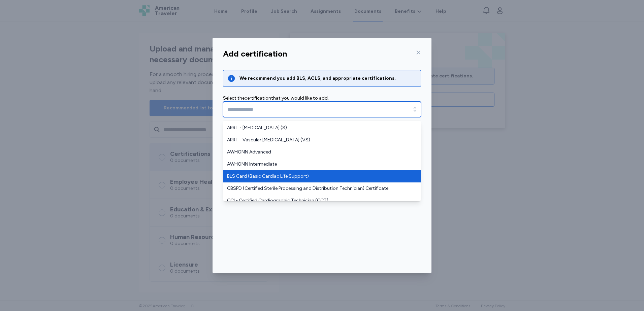 The height and width of the screenshot is (311, 644). What do you see at coordinates (318, 176) in the screenshot?
I see `span: BLS Card (Basic Cardiac Life Support)` at bounding box center [318, 176].